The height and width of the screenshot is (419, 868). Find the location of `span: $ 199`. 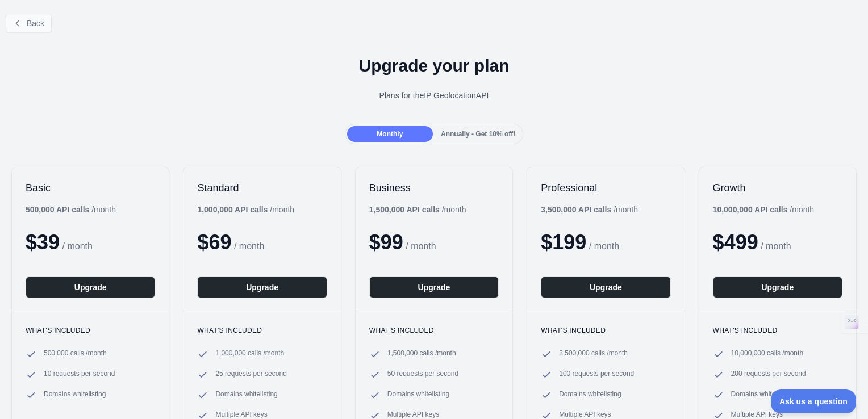

span: $ 199 is located at coordinates (564, 242).